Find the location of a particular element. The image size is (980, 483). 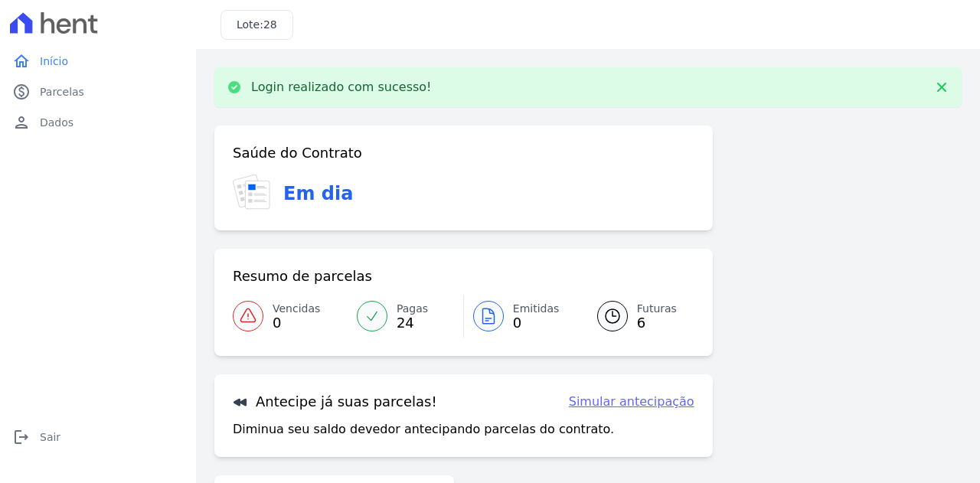

h3: Antecipe já suas parcelas! is located at coordinates (334, 402).